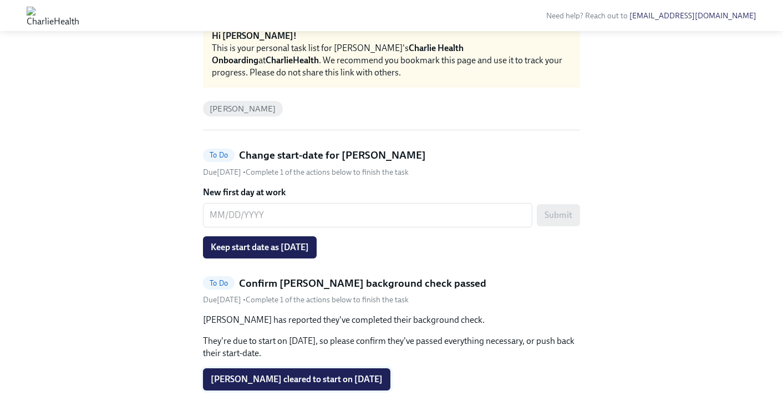 This screenshot has height=416, width=783. Describe the element at coordinates (651, 16) in the screenshot. I see `span: Need help? Reach out to` at that location.